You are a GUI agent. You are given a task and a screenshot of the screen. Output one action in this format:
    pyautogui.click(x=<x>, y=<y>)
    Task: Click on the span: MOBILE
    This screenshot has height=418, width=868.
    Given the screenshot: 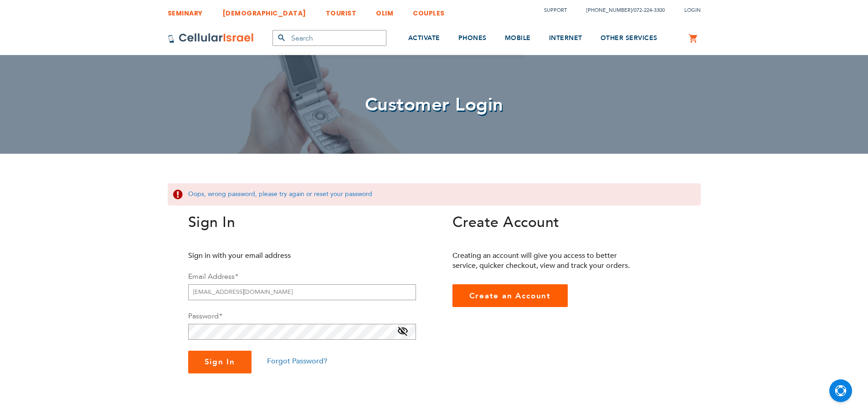 What is the action you would take?
    pyautogui.click(x=518, y=38)
    